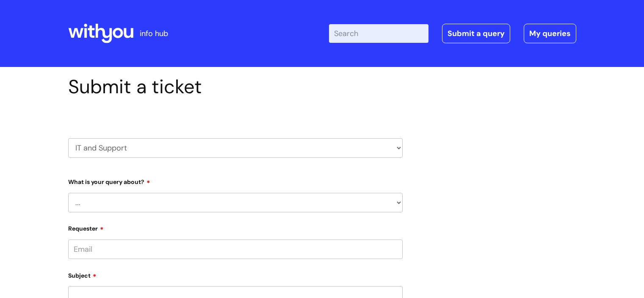 Image resolution: width=644 pixels, height=298 pixels. Describe the element at coordinates (378, 33) in the screenshot. I see `input: Search` at that location.